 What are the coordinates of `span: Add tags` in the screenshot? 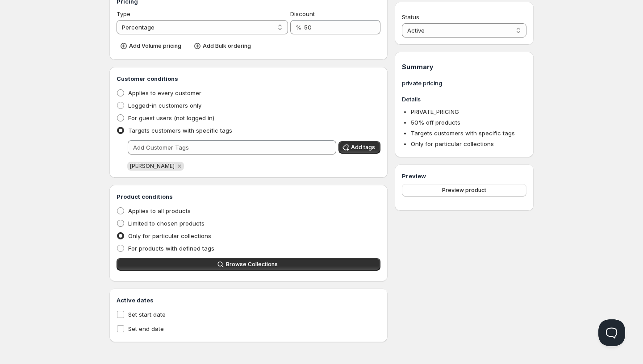 It's located at (363, 147).